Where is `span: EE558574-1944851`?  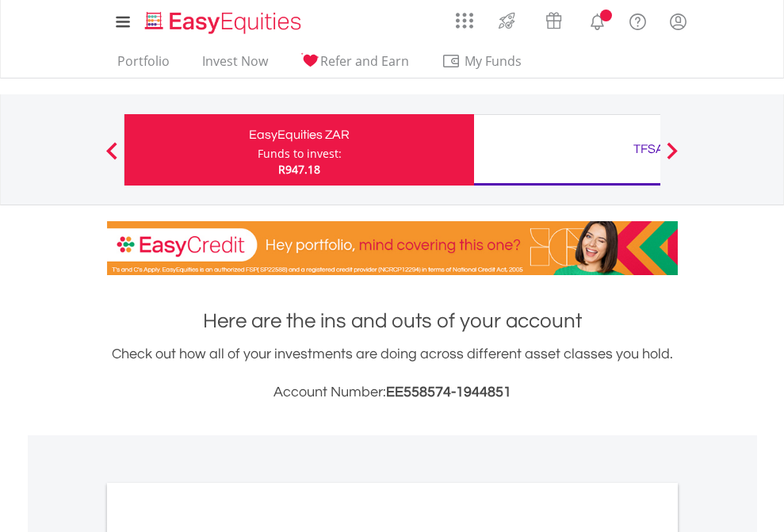
span: EE558574-1944851 is located at coordinates (449, 391).